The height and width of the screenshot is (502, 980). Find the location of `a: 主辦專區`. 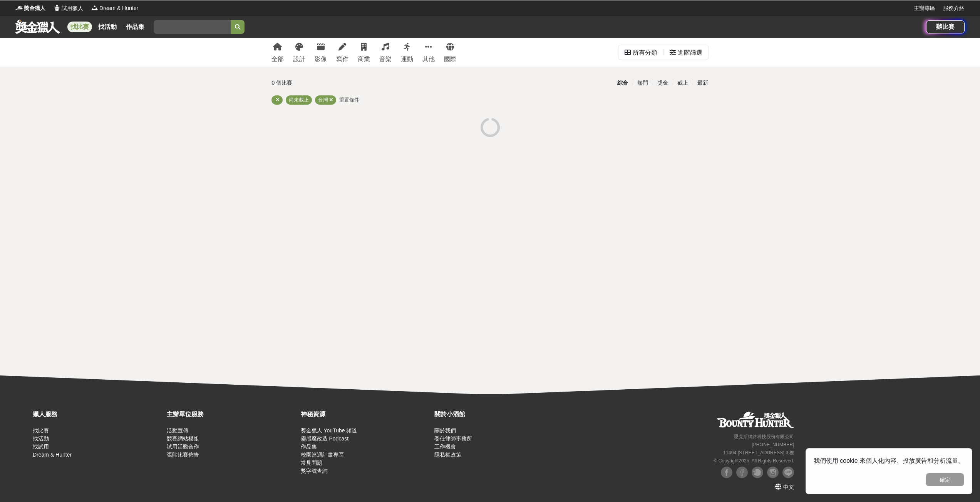

a: 主辦專區 is located at coordinates (924, 8).